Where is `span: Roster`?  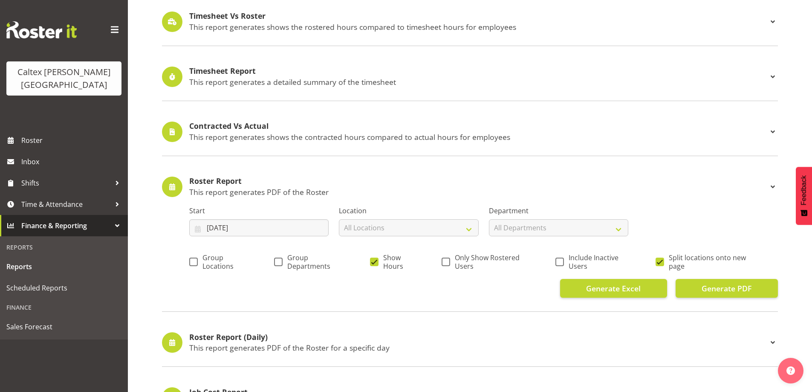
span: Roster is located at coordinates (72, 140).